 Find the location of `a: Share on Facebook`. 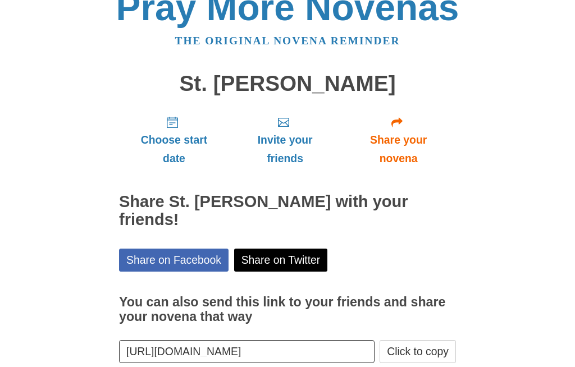

a: Share on Facebook is located at coordinates (173, 260).